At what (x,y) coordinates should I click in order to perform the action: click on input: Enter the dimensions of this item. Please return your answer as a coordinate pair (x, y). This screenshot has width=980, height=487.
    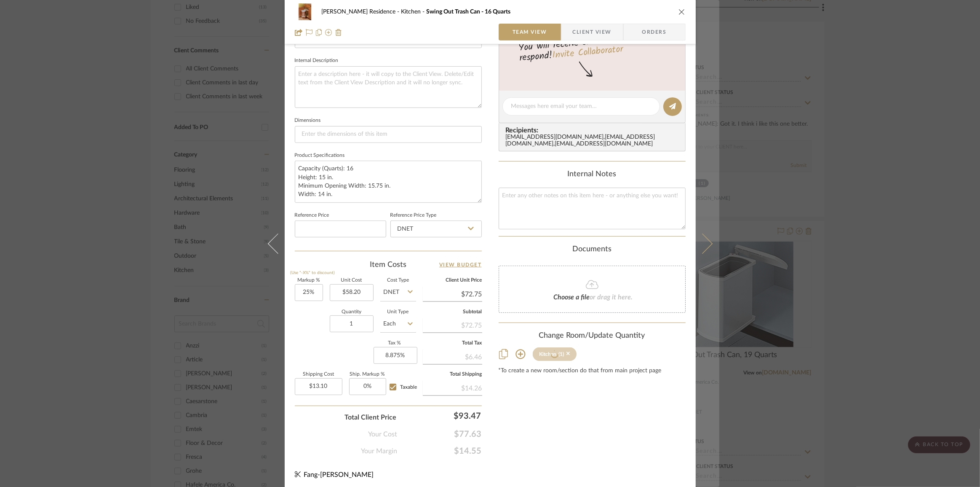
    Looking at the image, I should click on (388, 134).